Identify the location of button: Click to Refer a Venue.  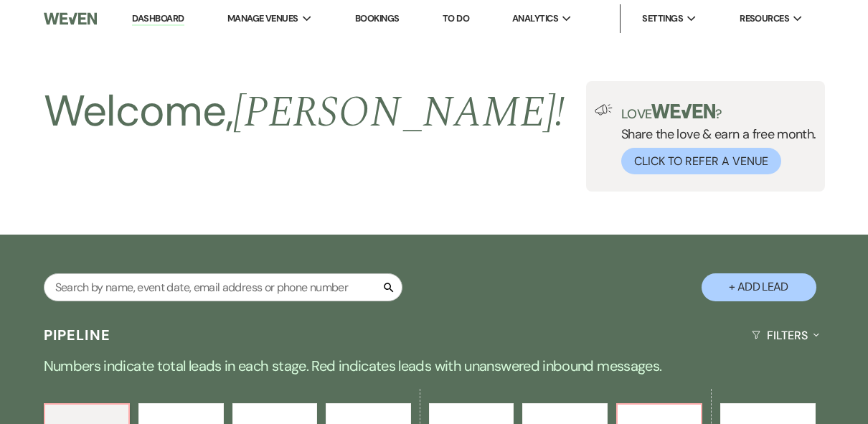
(701, 160).